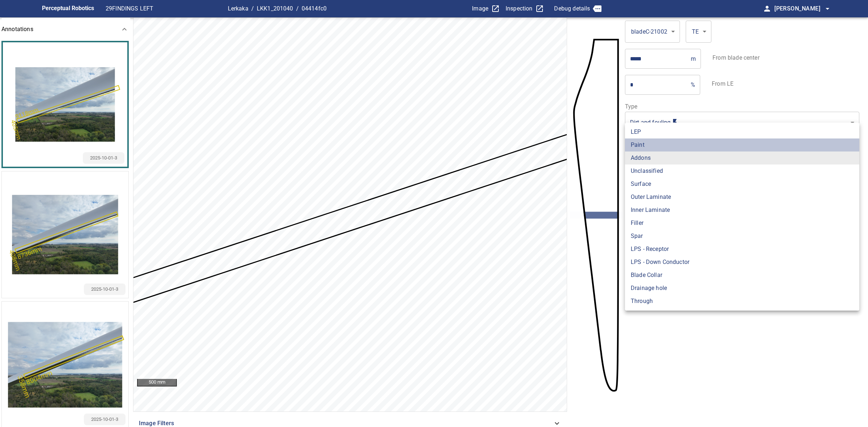  What do you see at coordinates (742, 223) in the screenshot?
I see `li: Filler` at bounding box center [742, 223].